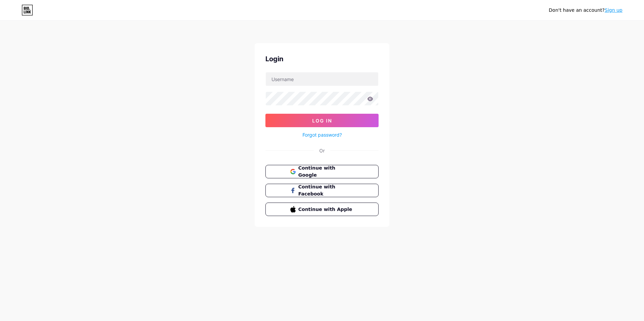 The image size is (644, 321). I want to click on div: Don't have an account?, so click(585, 10).